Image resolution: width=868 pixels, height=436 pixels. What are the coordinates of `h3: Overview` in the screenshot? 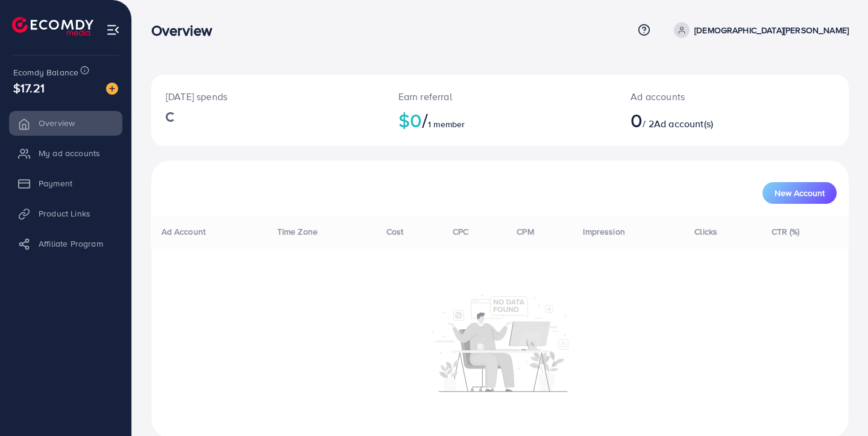 It's located at (187, 30).